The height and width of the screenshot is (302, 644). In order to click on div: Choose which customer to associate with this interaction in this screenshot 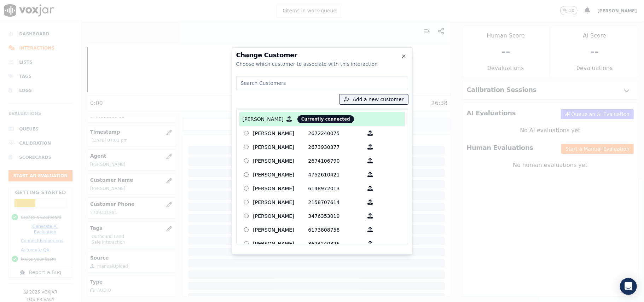, I will do `click(322, 64)`.